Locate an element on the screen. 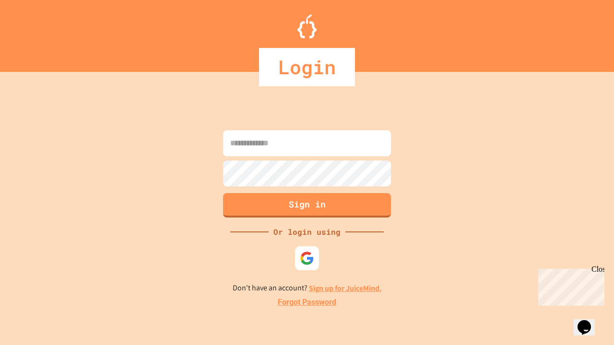  div: Or login using is located at coordinates (307, 232).